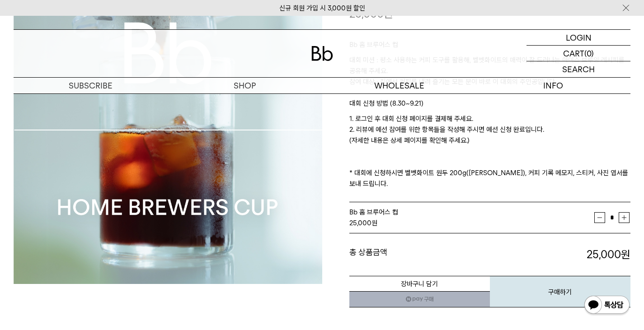 The image size is (644, 330). What do you see at coordinates (489, 105) in the screenshot?
I see `p: 대회 신청 방법 (8.30~9.21)` at bounding box center [489, 105].